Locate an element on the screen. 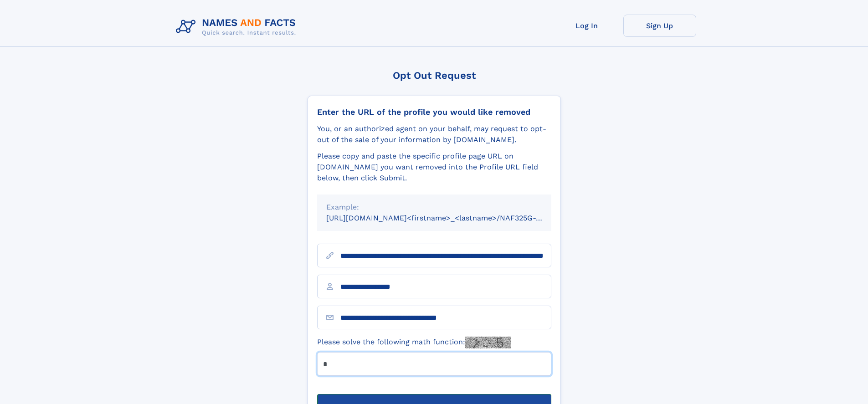 The width and height of the screenshot is (868, 404). div: Example: is located at coordinates (434, 208).